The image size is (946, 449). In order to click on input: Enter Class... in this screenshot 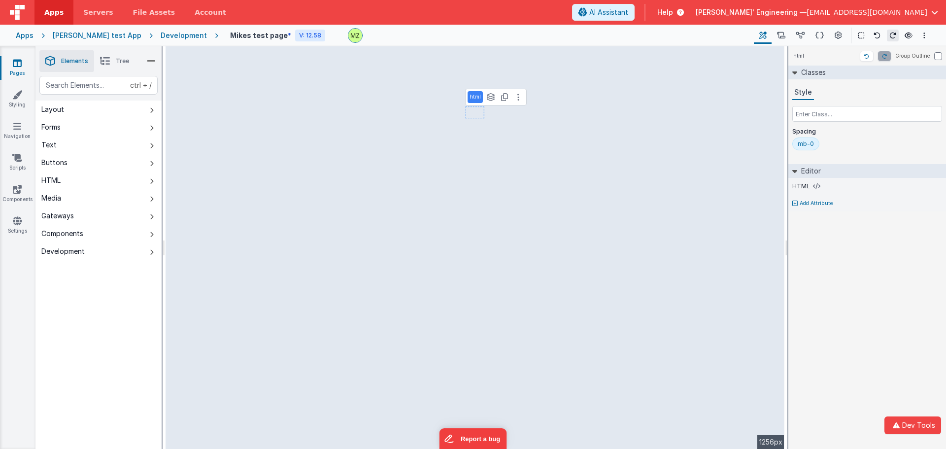, I will do `click(867, 114)`.